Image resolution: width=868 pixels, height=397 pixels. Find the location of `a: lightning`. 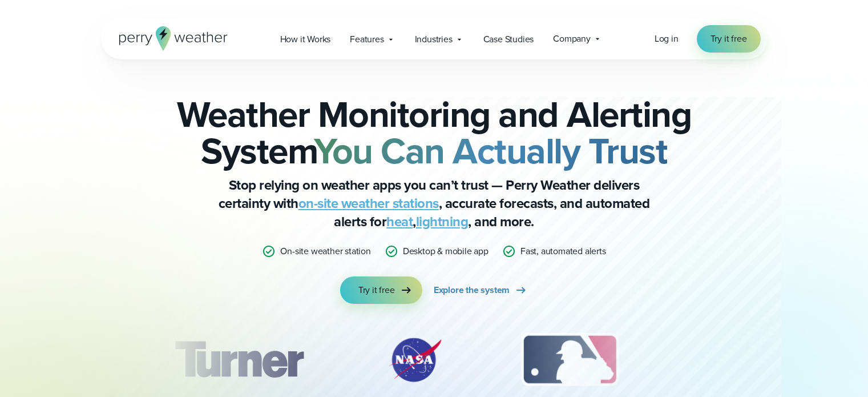

a: lightning is located at coordinates (442, 222).